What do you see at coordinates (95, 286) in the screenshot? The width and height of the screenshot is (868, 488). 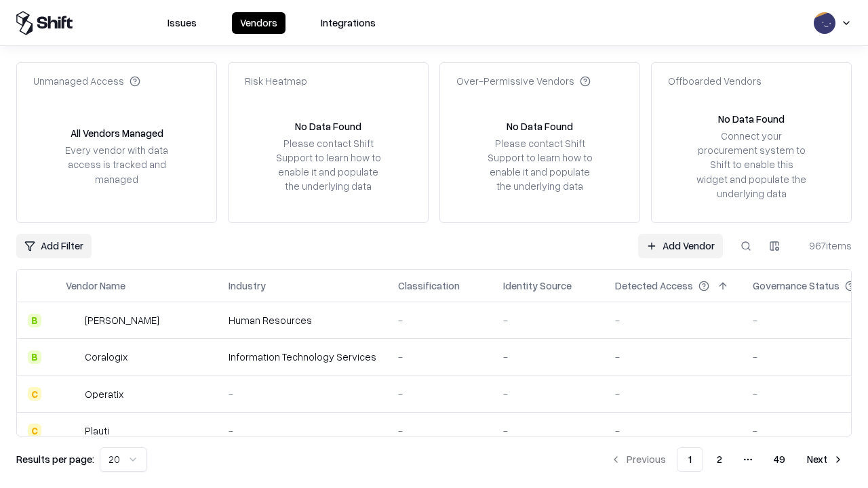 I see `div: Vendor Name` at bounding box center [95, 286].